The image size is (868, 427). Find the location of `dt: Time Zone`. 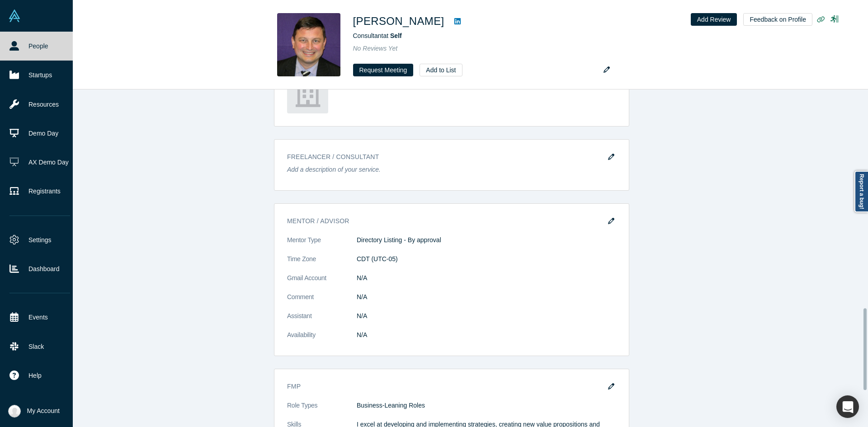

dt: Time Zone is located at coordinates (322, 264).